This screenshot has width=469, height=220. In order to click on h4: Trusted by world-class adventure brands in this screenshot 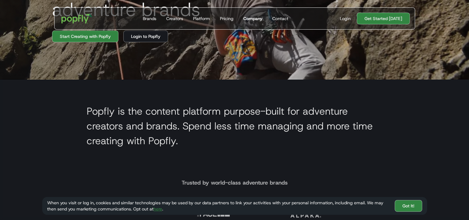, I will do `click(235, 183)`.